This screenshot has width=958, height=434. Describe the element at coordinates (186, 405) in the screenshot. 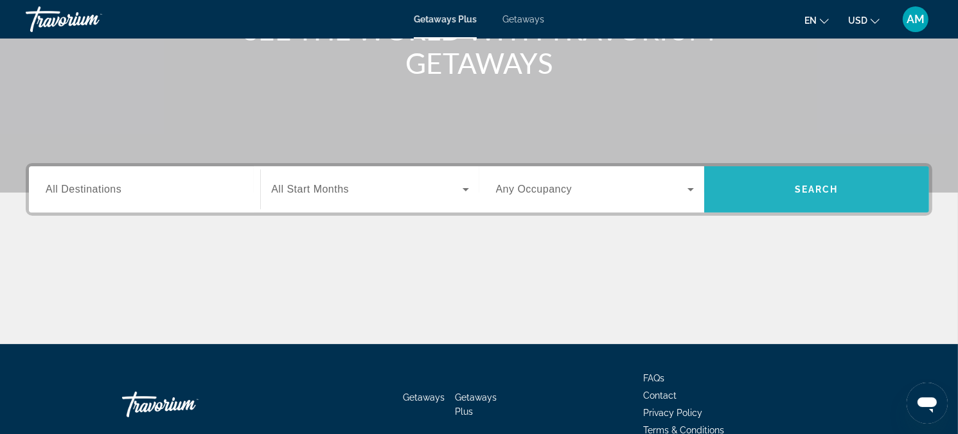

I see `a: Go Home` at that location.